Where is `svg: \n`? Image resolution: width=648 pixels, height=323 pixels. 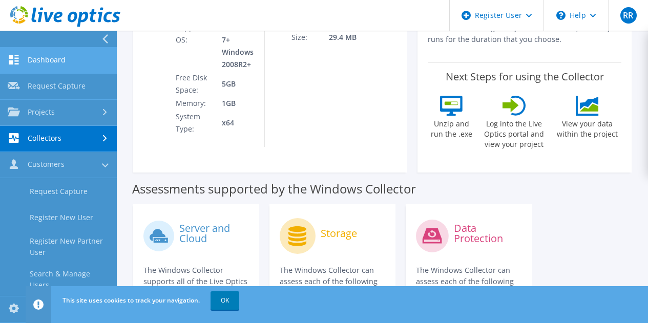
svg: \n is located at coordinates (561, 15).